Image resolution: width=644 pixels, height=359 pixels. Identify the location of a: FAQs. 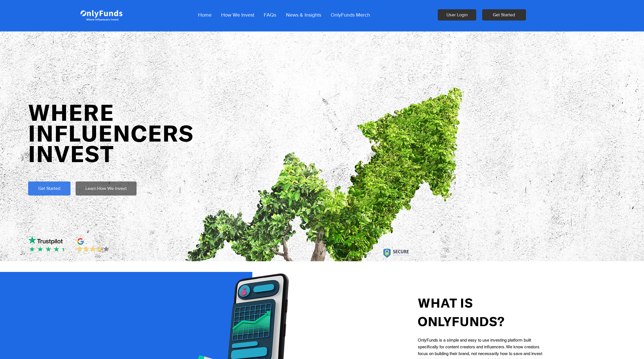
(270, 15).